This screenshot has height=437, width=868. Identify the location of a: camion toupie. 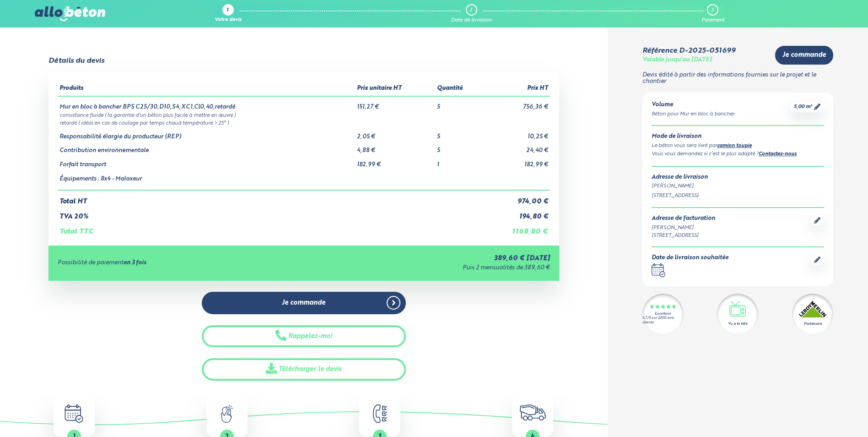
(735, 146).